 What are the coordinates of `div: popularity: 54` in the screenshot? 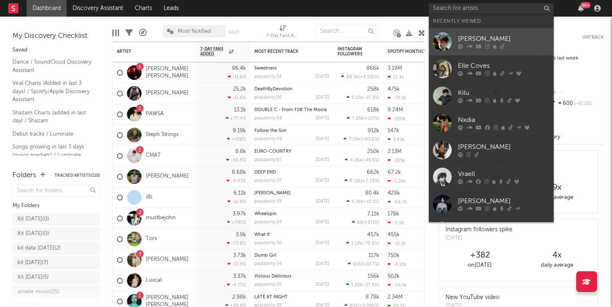 It's located at (268, 77).